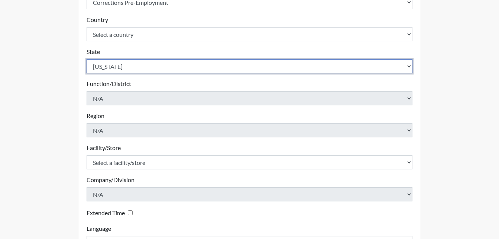  I want to click on label: Extended Time, so click(106, 213).